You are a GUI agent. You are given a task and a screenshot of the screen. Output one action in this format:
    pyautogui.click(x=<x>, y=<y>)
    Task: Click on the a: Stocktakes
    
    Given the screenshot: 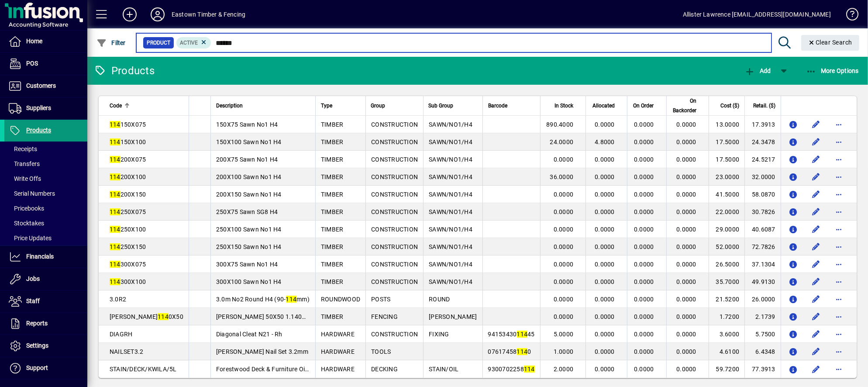 What is the action you would take?
    pyautogui.click(x=46, y=223)
    